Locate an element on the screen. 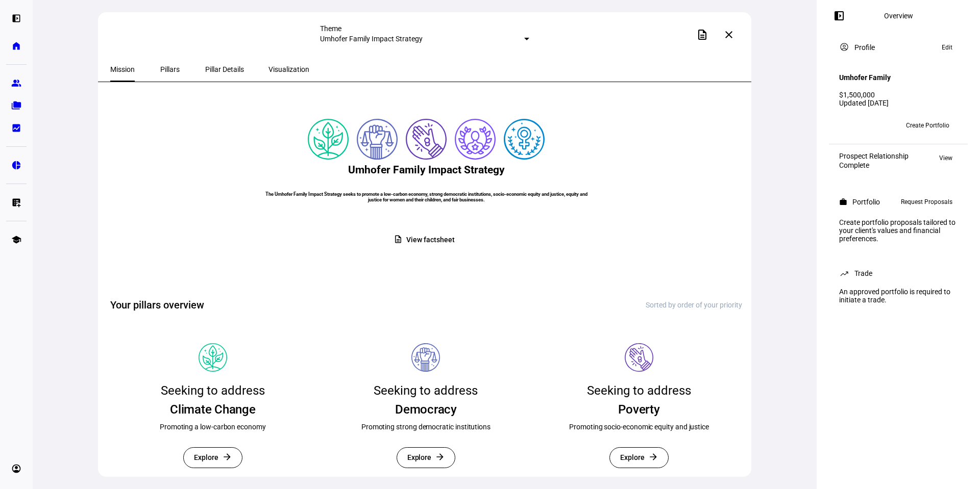 The height and width of the screenshot is (489, 980). eth-mat-symbol: left_panel_open is located at coordinates (16, 19).